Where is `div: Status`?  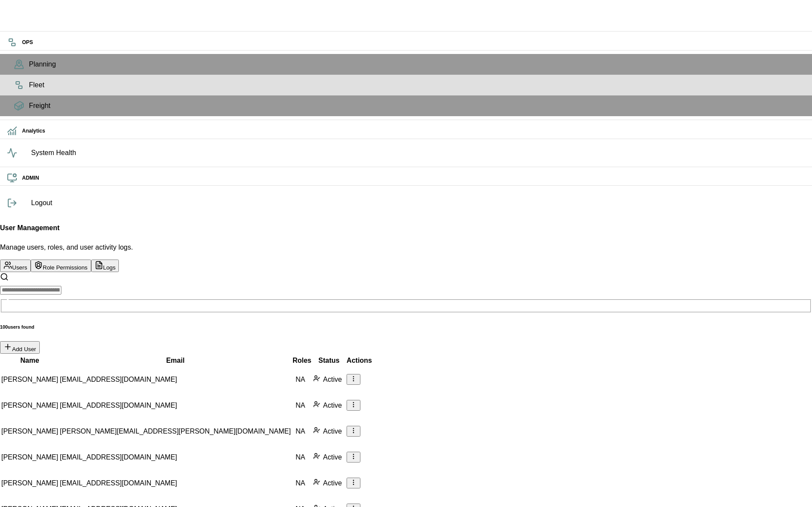 div: Status is located at coordinates (329, 361).